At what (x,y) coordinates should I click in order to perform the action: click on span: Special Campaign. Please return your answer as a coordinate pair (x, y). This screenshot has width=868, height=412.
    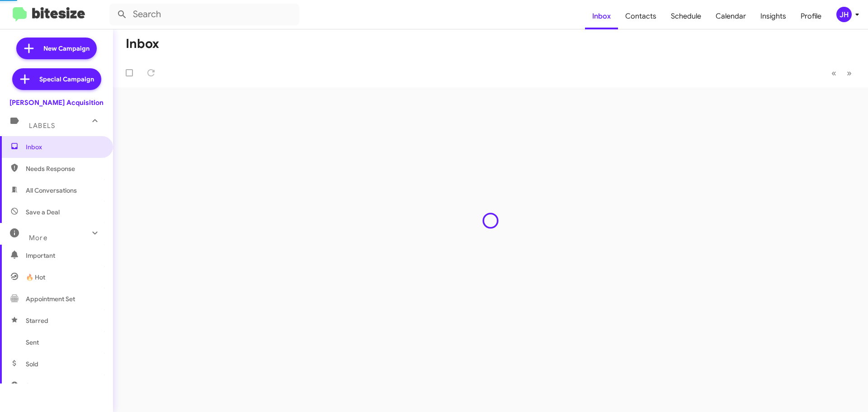
    Looking at the image, I should click on (67, 79).